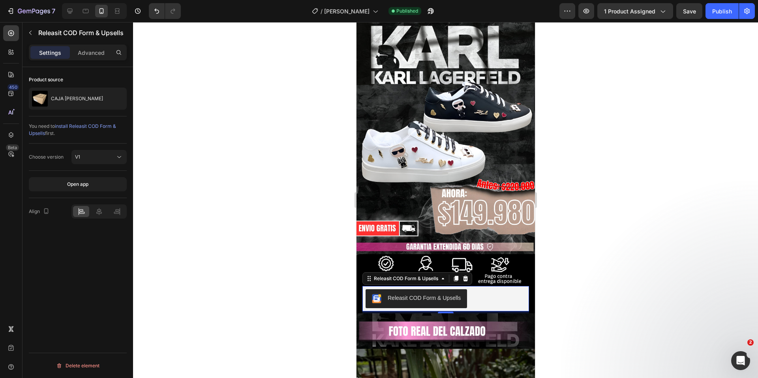 Image resolution: width=758 pixels, height=378 pixels. Describe the element at coordinates (12, 148) in the screenshot. I see `div: Beta` at that location.